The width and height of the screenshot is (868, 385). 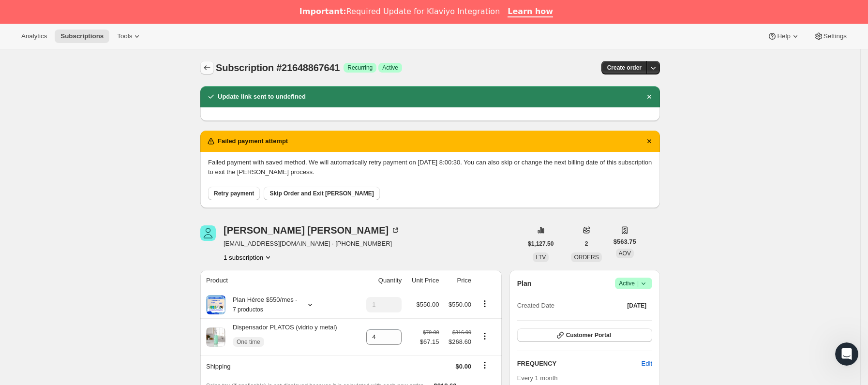 I want to click on small: $316.00, so click(x=461, y=332).